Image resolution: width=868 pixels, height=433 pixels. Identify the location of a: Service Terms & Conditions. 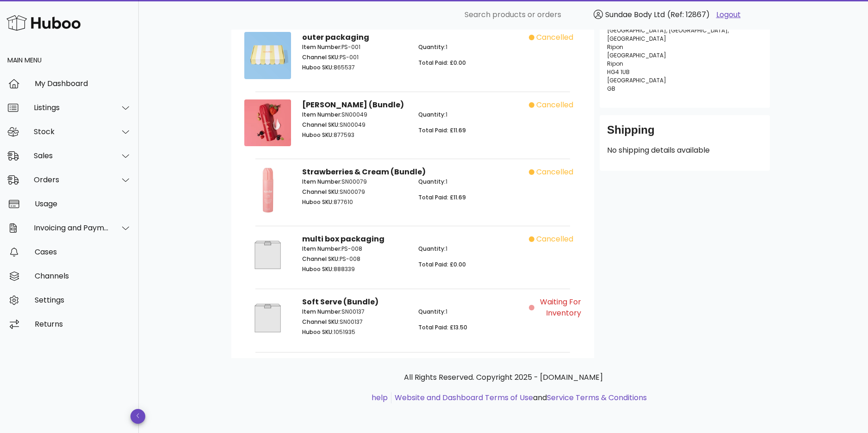
(597, 397).